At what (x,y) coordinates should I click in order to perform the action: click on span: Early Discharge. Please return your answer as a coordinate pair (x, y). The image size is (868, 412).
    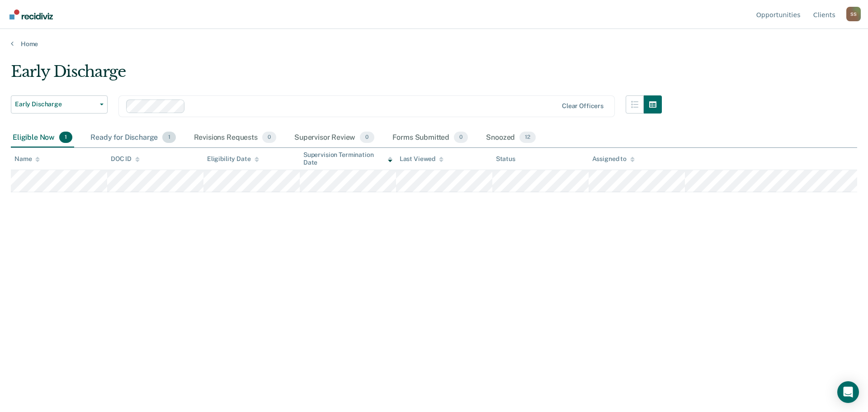
    Looking at the image, I should click on (55, 104).